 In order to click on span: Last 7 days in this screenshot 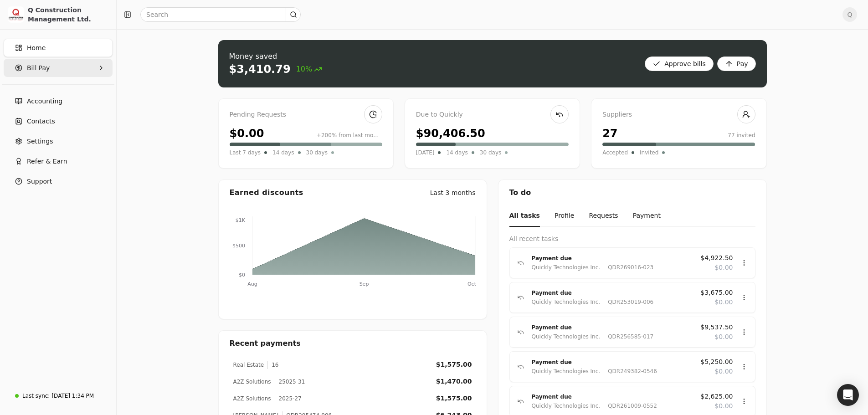, I will do `click(245, 152)`.